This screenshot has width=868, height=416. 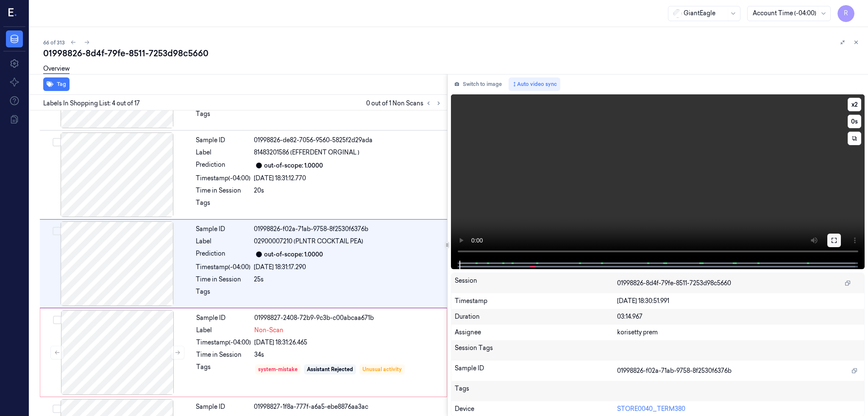 I want to click on button: x2, so click(x=854, y=104).